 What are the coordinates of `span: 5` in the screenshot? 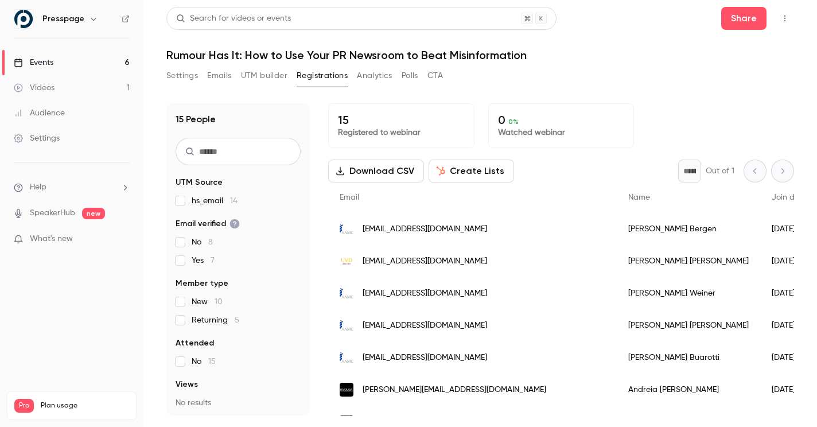 It's located at (237, 320).